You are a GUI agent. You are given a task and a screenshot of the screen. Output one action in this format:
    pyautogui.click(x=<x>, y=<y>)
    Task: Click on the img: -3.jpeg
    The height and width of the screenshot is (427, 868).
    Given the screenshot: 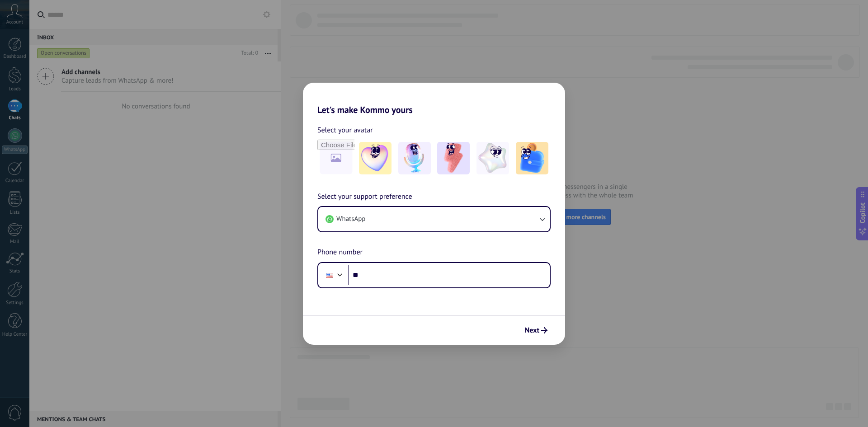 What is the action you would take?
    pyautogui.click(x=453, y=158)
    